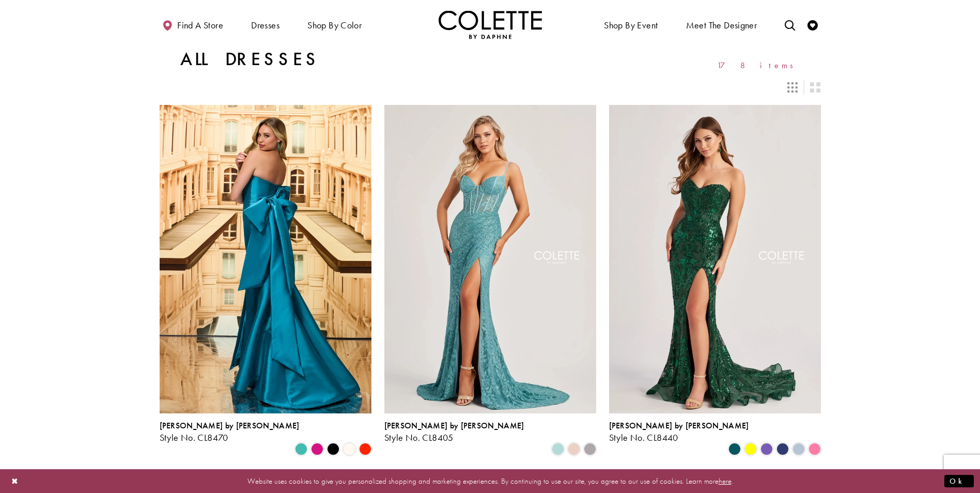 The height and width of the screenshot is (493, 980). I want to click on div: Colette by Daphne Style No. CL8440, so click(679, 431).